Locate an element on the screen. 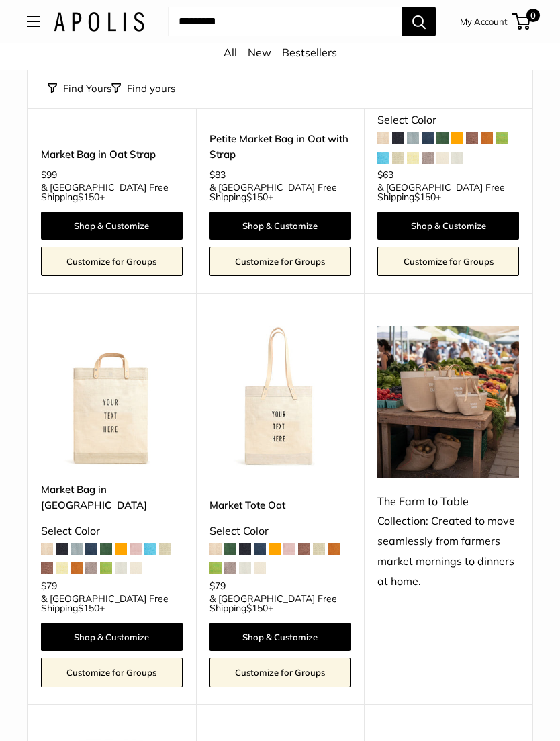 The width and height of the screenshot is (560, 741). span: $83 is located at coordinates (218, 174).